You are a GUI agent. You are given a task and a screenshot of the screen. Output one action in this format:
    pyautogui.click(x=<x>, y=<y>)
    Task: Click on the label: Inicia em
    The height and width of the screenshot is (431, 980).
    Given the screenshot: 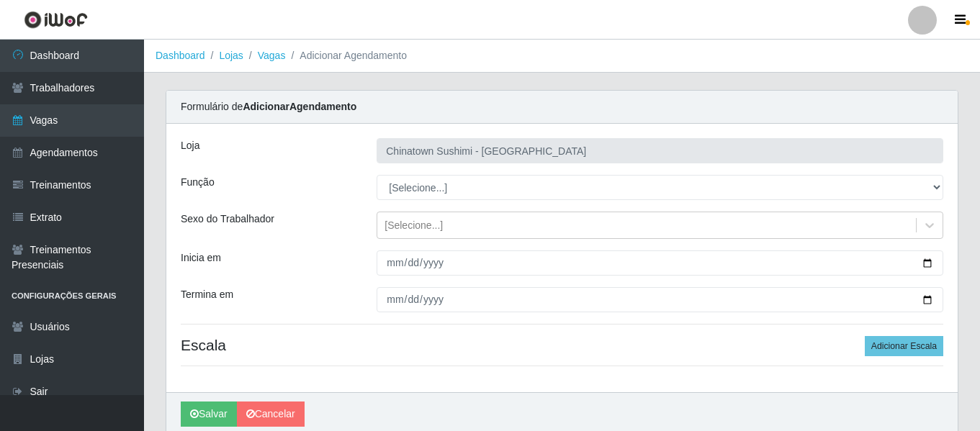 What is the action you would take?
    pyautogui.click(x=201, y=258)
    